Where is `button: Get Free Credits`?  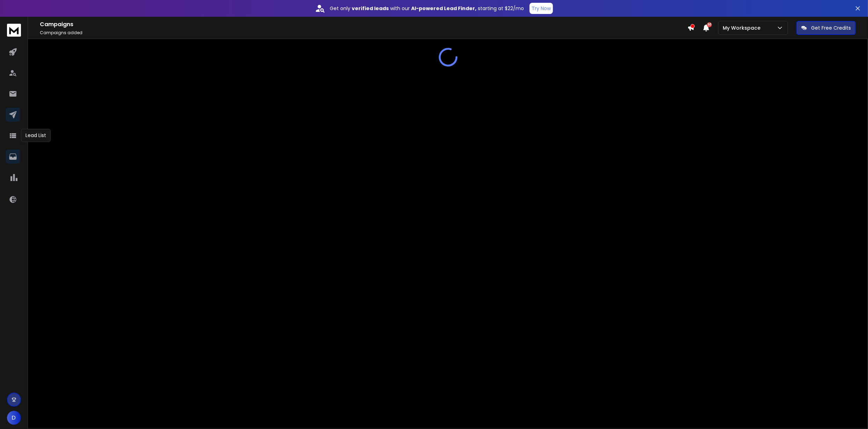 button: Get Free Credits is located at coordinates (826, 28).